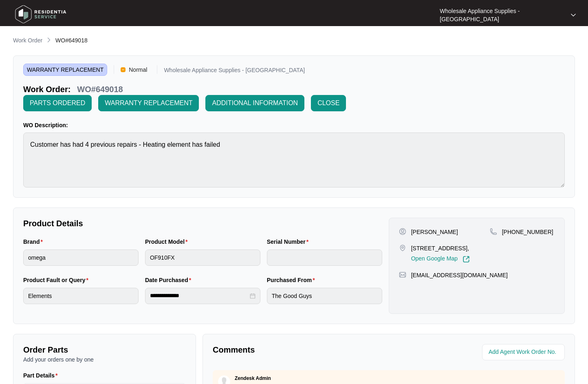  I want to click on label: Purchased From, so click(293, 280).